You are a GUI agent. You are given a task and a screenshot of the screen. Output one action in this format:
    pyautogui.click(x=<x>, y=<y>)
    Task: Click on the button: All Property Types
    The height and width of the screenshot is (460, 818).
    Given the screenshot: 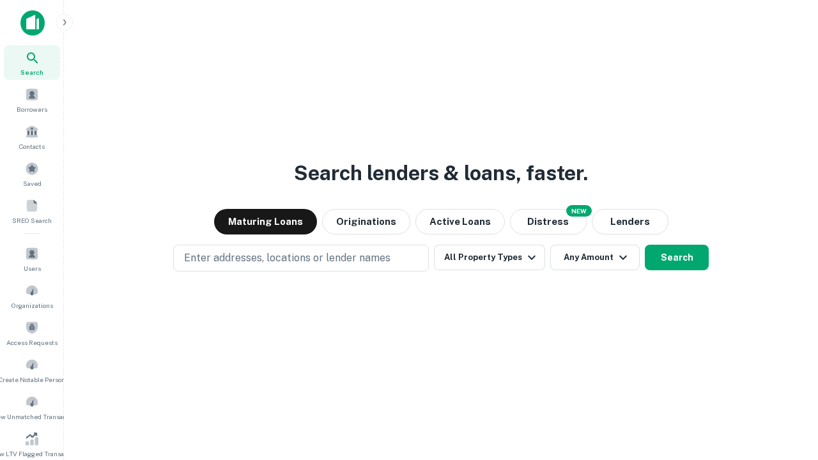 What is the action you would take?
    pyautogui.click(x=489, y=257)
    